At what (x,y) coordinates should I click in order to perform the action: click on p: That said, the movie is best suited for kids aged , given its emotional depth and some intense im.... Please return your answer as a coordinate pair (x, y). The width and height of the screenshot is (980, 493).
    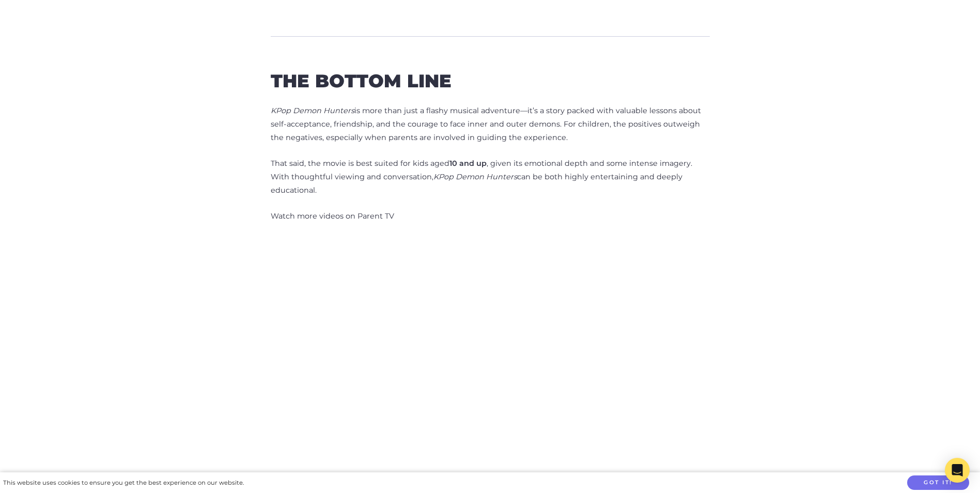
    Looking at the image, I should click on (490, 178).